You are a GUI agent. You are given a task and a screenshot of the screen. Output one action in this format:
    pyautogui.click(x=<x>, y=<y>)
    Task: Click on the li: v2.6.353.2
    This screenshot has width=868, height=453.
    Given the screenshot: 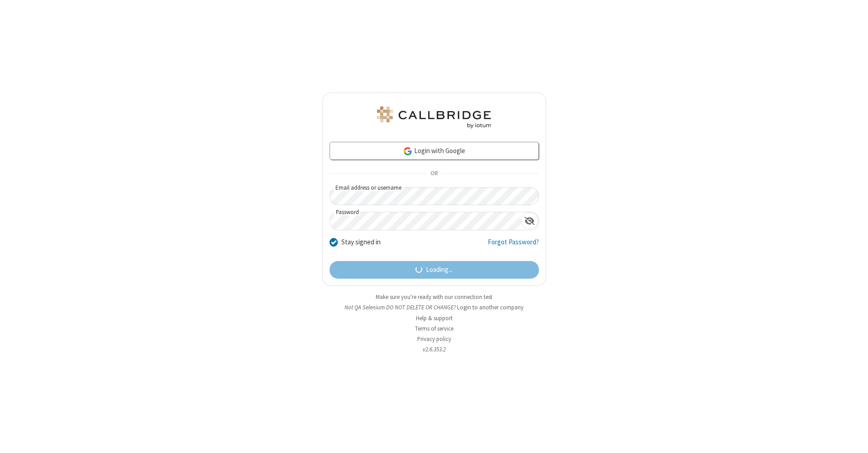 What is the action you would take?
    pyautogui.click(x=434, y=349)
    